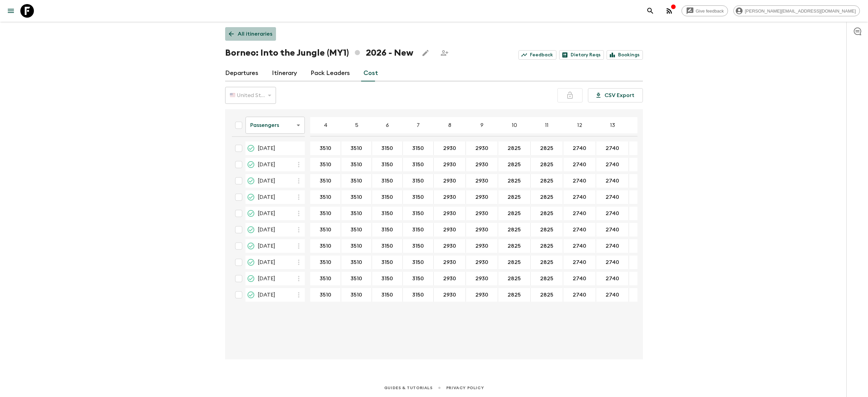 The image size is (868, 397). Describe the element at coordinates (612, 230) in the screenshot. I see `div: 15 Jul 2026; 13` at that location.